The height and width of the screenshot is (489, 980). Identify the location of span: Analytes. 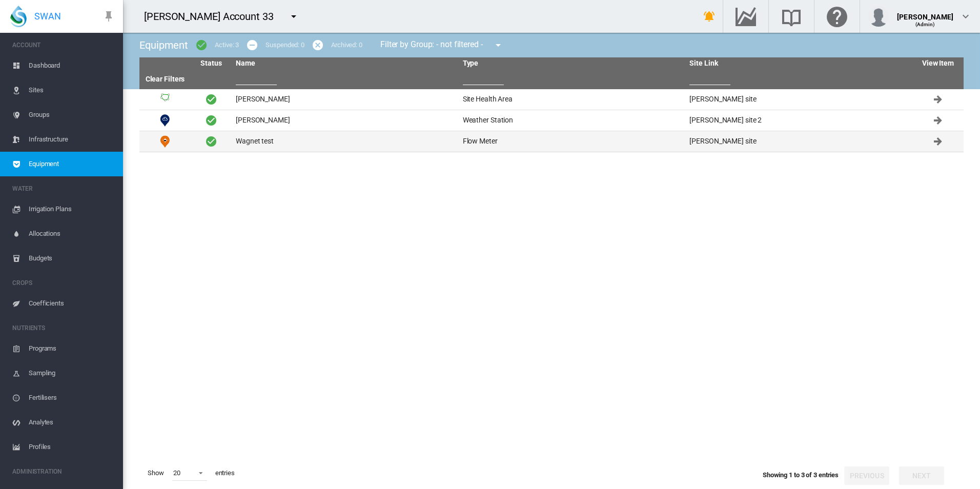
(72, 422).